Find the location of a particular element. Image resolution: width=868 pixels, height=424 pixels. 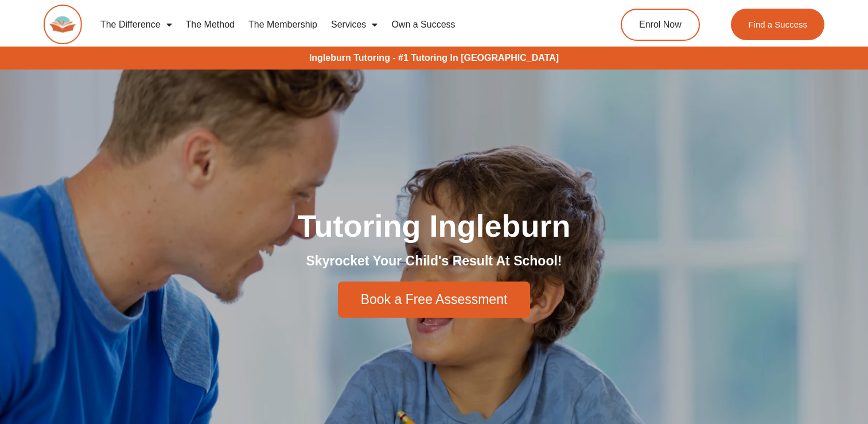

h1: Tutoring Ingleburn is located at coordinates (434, 226).